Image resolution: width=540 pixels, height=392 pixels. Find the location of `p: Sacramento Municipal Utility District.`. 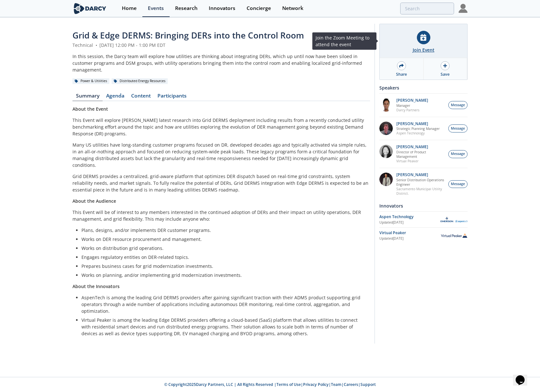

p: Sacramento Municipal Utility District. is located at coordinates (421, 191).